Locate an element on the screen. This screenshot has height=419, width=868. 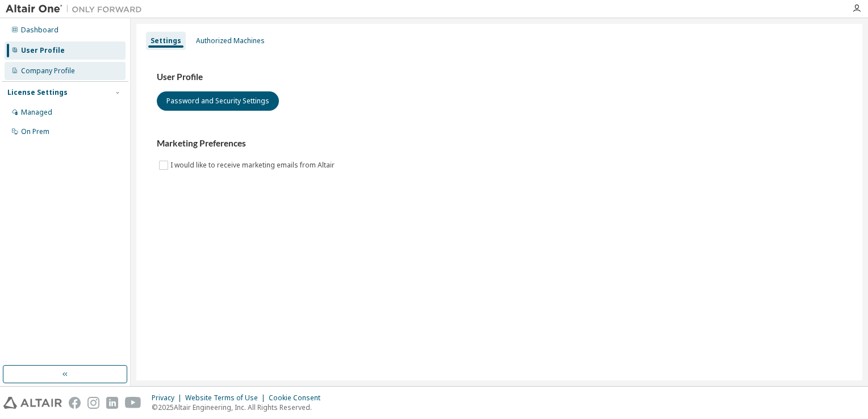
div: Company Profile is located at coordinates (48, 71).